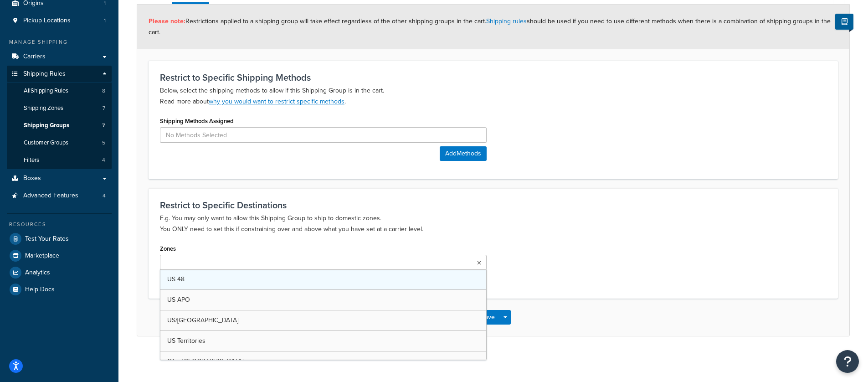 This screenshot has width=868, height=382. I want to click on span: Filters, so click(31, 160).